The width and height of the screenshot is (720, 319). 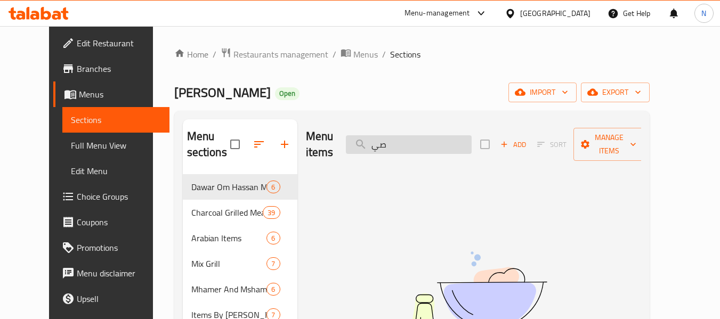 I want to click on span: N, so click(x=704, y=13).